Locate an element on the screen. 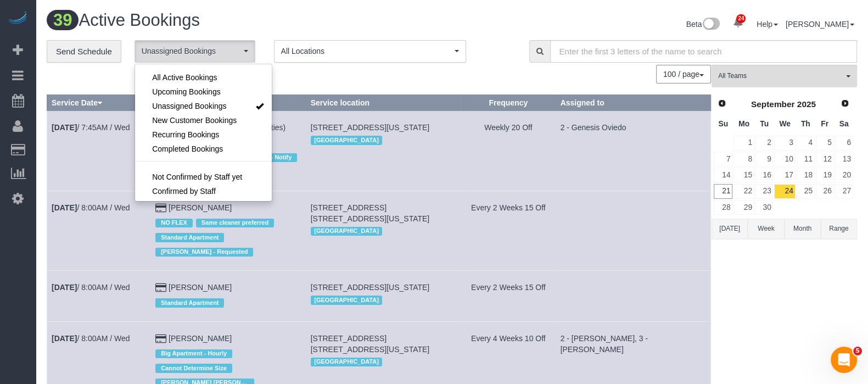  th: Service location is located at coordinates (383, 103).